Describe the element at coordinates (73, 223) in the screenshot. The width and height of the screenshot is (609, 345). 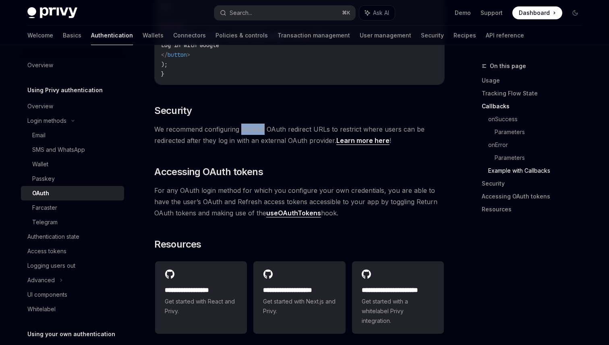
I see `a: Telegram` at that location.